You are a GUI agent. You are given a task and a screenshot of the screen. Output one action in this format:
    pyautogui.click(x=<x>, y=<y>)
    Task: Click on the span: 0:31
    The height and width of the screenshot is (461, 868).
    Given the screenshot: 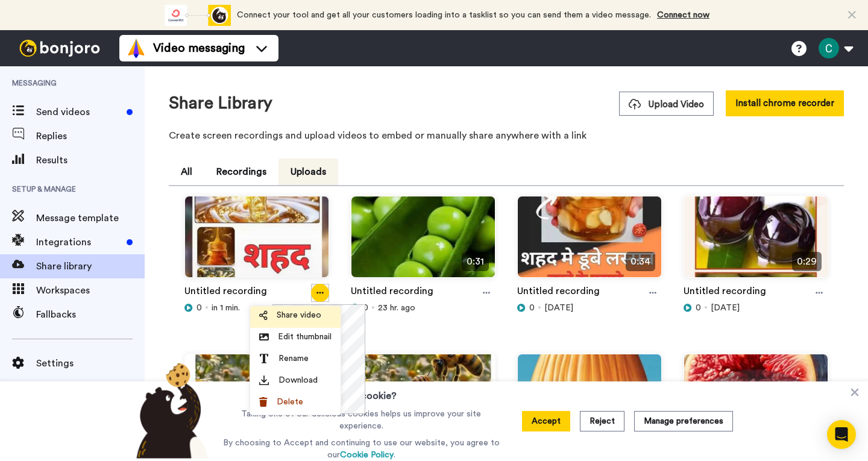 What is the action you would take?
    pyautogui.click(x=475, y=262)
    